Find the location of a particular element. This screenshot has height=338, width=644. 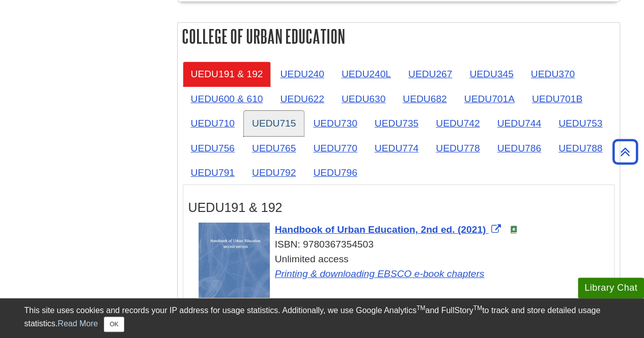

a: UEDU682 is located at coordinates (424, 98).